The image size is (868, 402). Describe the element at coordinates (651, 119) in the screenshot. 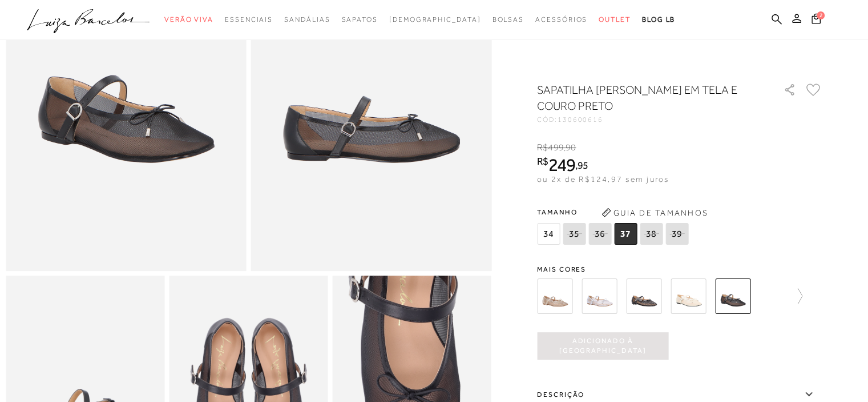

I see `div: CÓD:` at that location.